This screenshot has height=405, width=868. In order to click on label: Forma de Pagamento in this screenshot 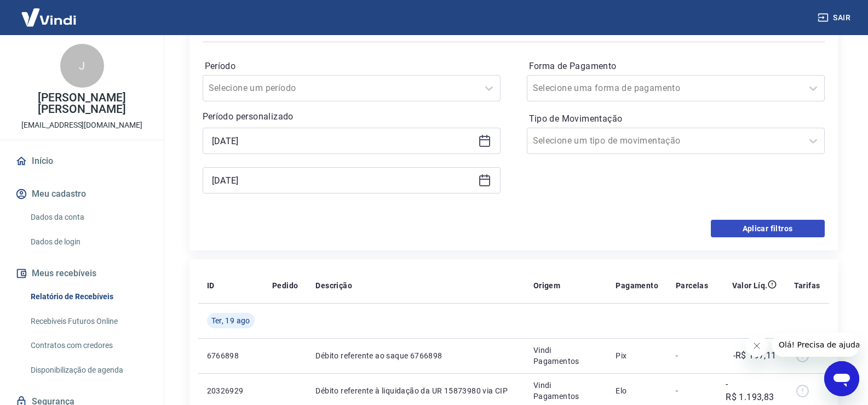, I will do `click(676, 66)`.